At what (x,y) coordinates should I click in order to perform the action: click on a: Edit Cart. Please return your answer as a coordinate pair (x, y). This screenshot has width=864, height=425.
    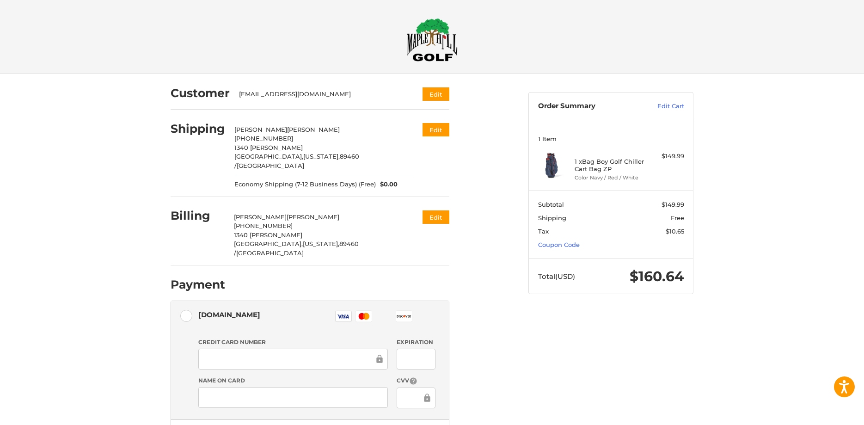
    Looking at the image, I should click on (661, 106).